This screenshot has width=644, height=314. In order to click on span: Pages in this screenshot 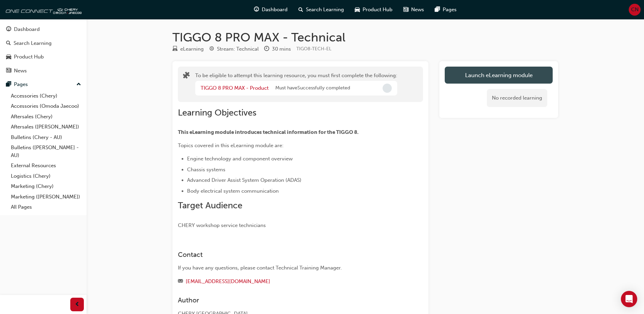, I will do `click(449, 9)`.